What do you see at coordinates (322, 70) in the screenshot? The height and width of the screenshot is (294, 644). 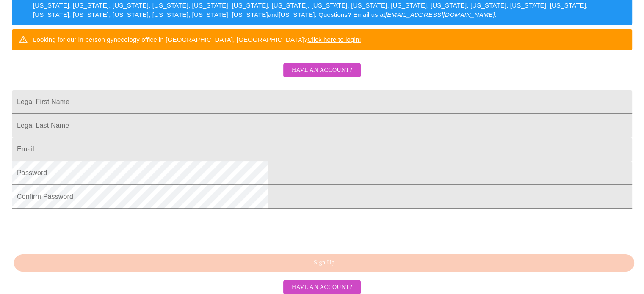 I see `button: Have an account?` at bounding box center [322, 70].